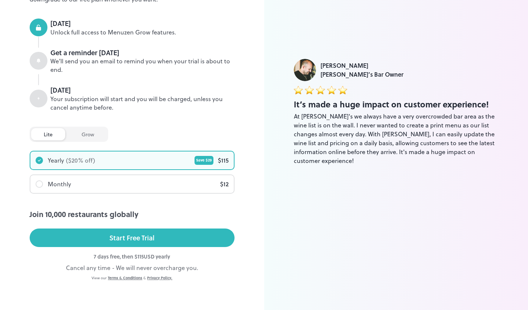  Describe the element at coordinates (142, 32) in the screenshot. I see `div: Unlock full access to Menuzen Grow features.` at that location.